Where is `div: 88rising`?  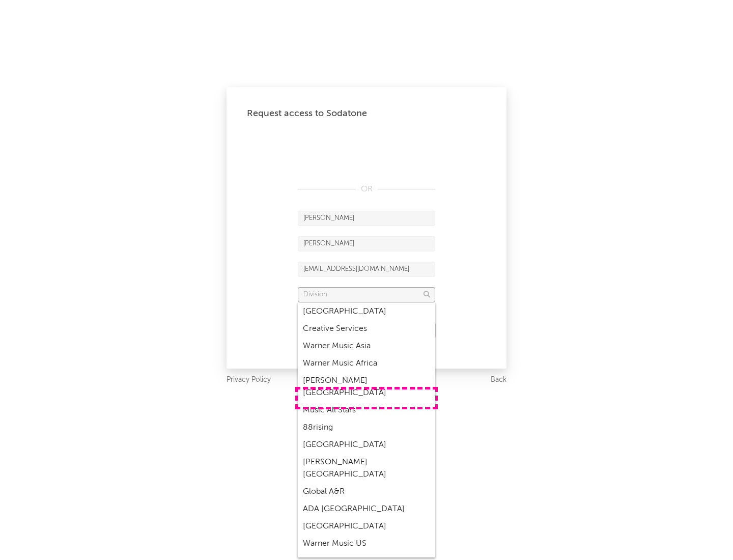
div: 88rising is located at coordinates (366, 428).